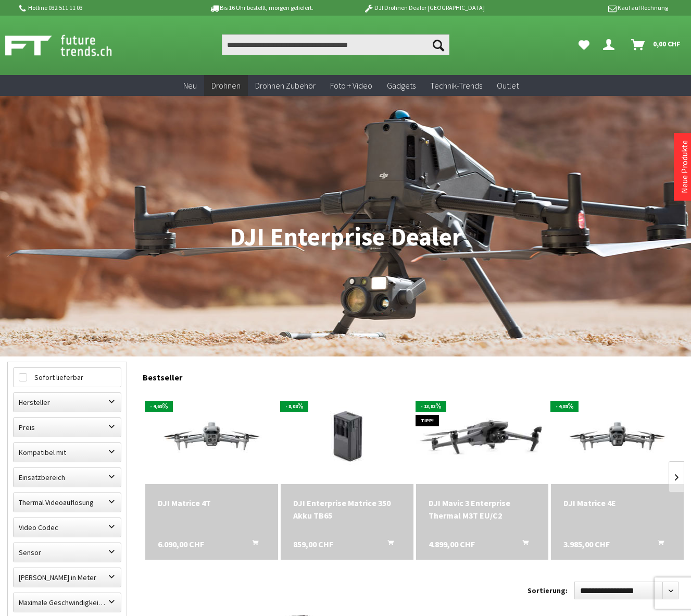 This screenshot has height=616, width=691. I want to click on a: Dein Konto, so click(611, 45).